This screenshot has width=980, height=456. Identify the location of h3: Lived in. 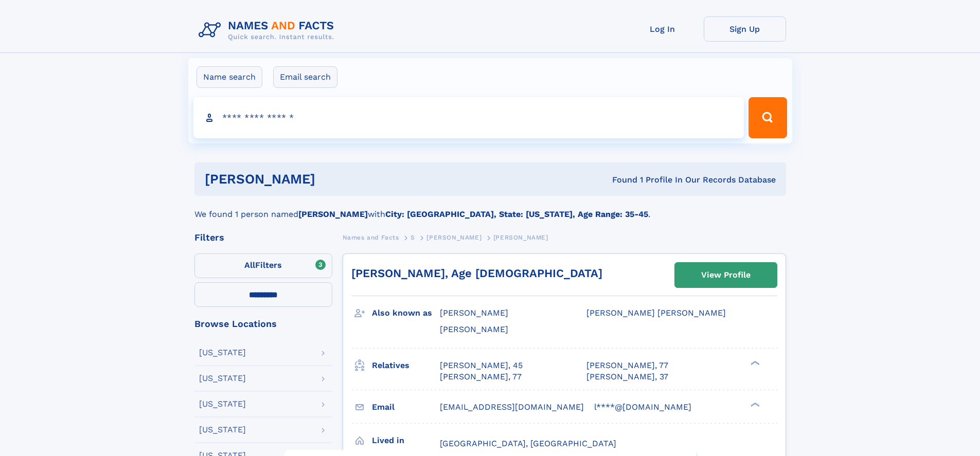
(406, 441).